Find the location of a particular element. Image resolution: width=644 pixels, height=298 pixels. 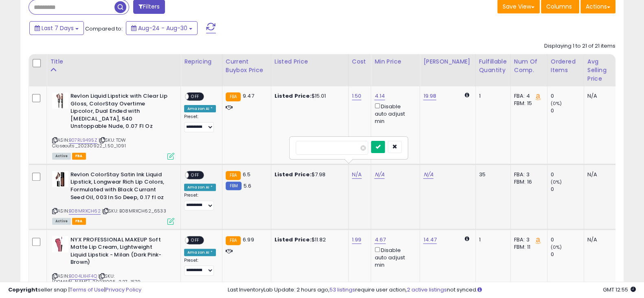

div: 35 is located at coordinates (492, 175).